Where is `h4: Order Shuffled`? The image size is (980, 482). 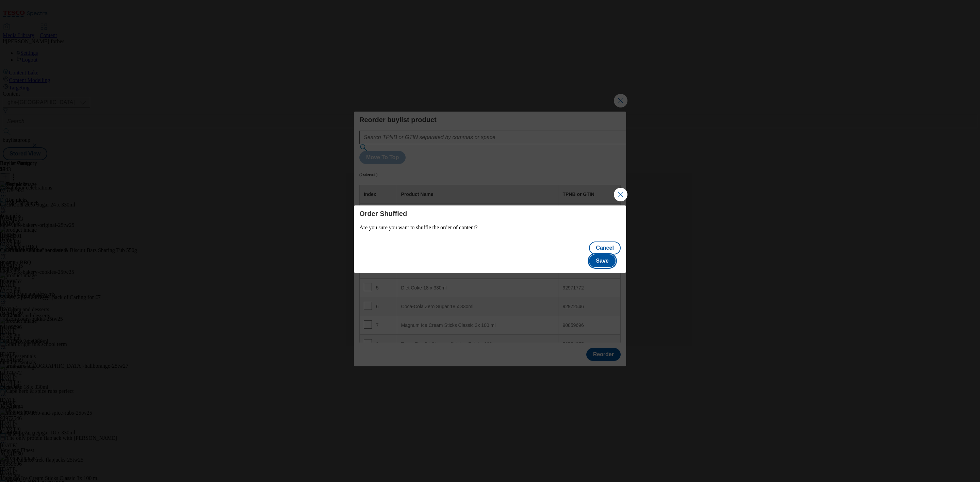 h4: Order Shuffled is located at coordinates (490, 214).